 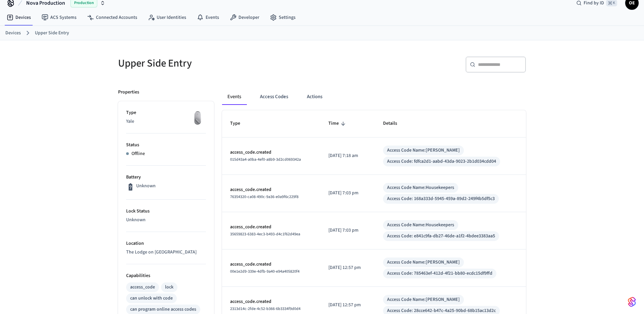 I want to click on p: Status, so click(x=166, y=145).